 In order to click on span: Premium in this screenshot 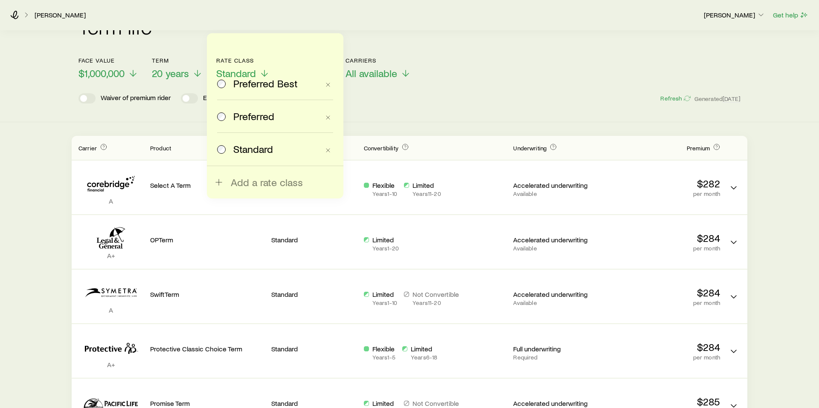, I will do `click(698, 148)`.